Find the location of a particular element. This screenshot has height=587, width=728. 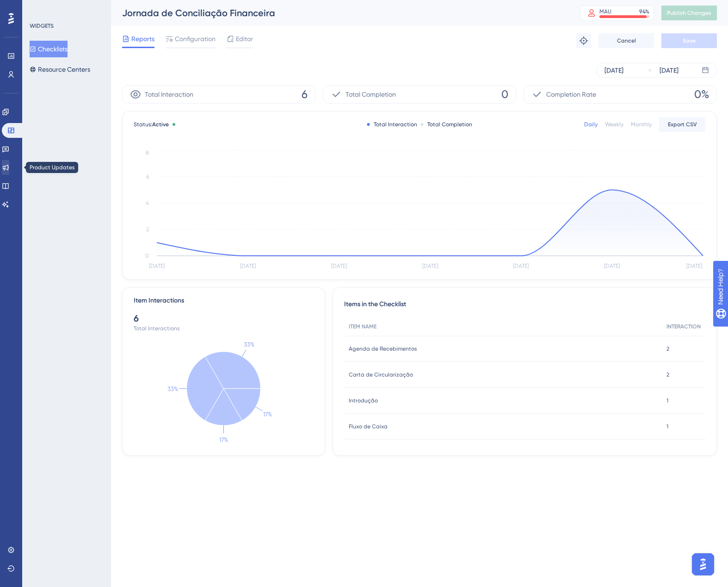

span: 0 is located at coordinates (505, 95).